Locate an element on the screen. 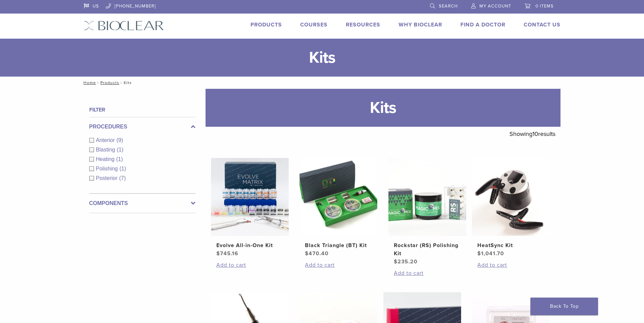 The height and width of the screenshot is (323, 644). span: Posterior is located at coordinates (108, 178).